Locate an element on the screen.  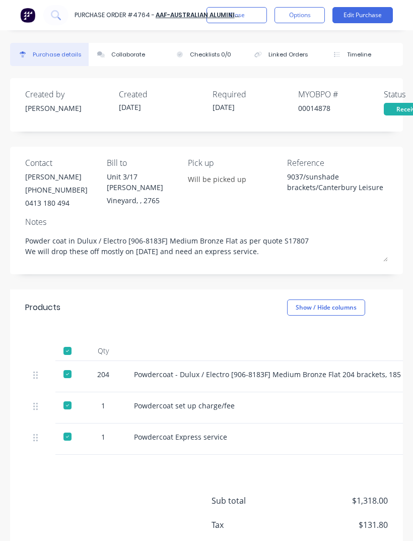
div: Purchase Order #4764 - is located at coordinates (114, 15).